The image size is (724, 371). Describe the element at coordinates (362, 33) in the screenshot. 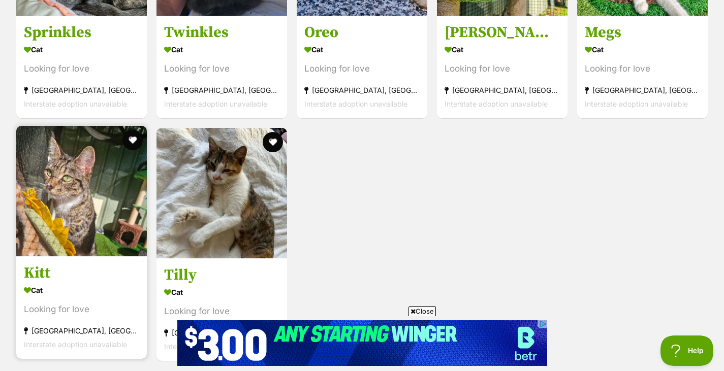

I see `h3: Oreo` at that location.